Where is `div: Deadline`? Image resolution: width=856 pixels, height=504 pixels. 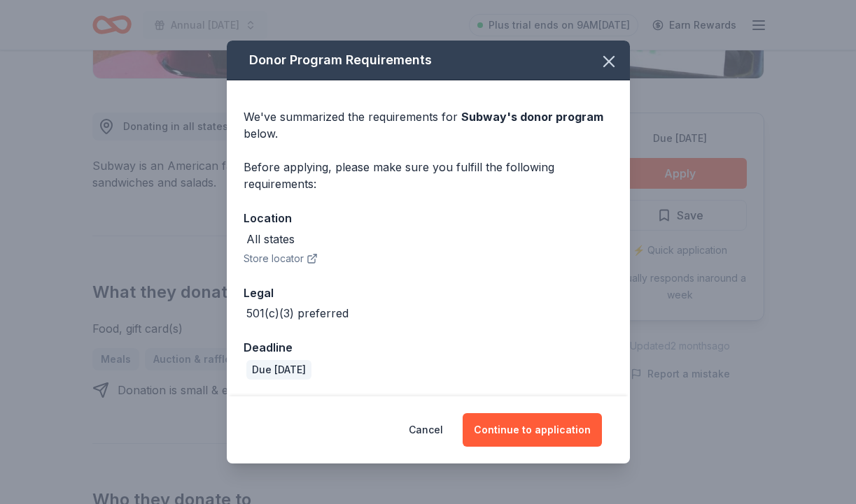
div: Deadline is located at coordinates (428, 348).